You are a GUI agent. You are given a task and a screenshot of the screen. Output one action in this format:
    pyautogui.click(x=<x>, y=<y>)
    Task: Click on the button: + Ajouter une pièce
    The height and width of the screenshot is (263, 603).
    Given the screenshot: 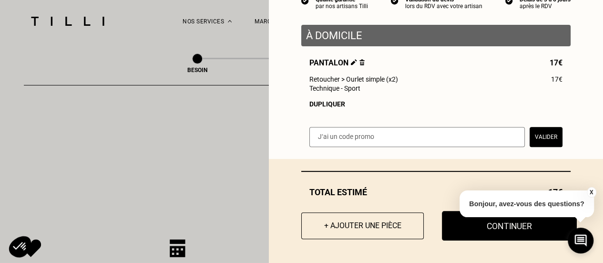 What is the action you would take?
    pyautogui.click(x=362, y=225)
    